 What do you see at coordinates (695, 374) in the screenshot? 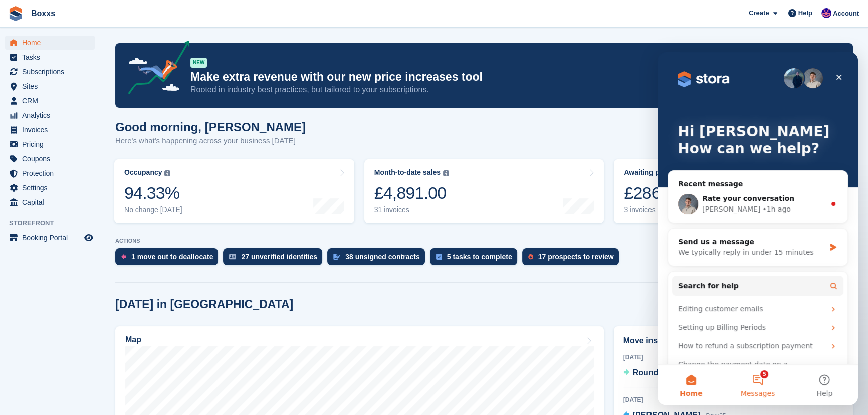
I see `a: Roundel Manufacturing LTD Boxx41` at bounding box center [695, 374].